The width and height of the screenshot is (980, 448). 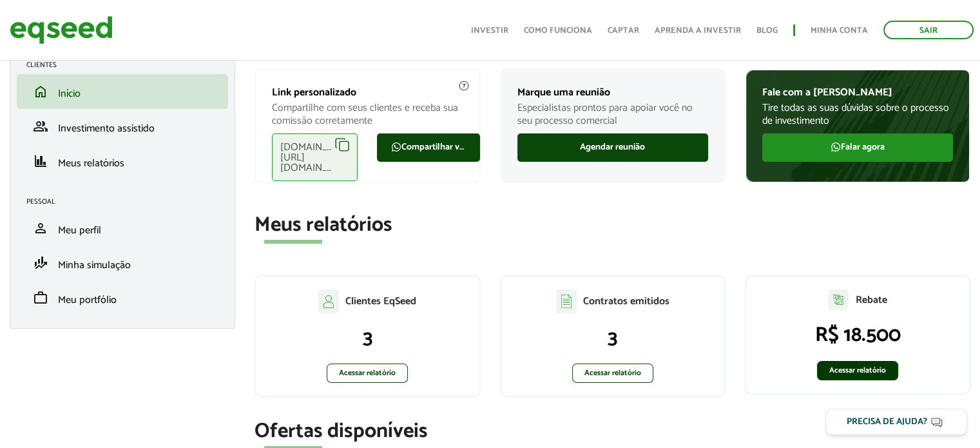 I want to click on a: Como funciona, so click(x=558, y=30).